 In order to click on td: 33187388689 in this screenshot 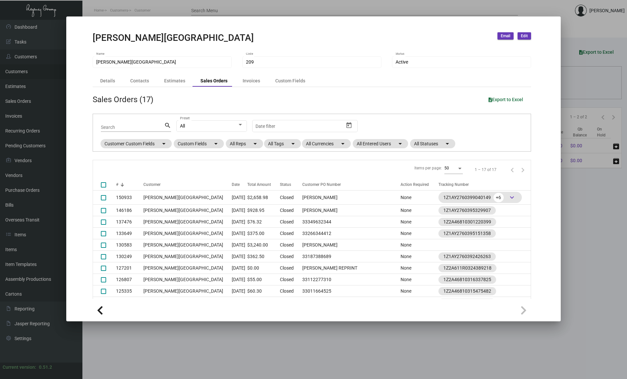, I will do `click(350, 257)`.